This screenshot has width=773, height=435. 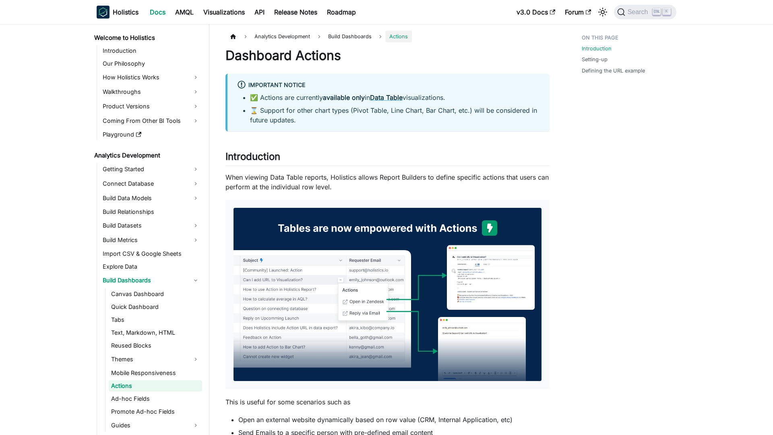 I want to click on a: Explore Data, so click(x=151, y=267).